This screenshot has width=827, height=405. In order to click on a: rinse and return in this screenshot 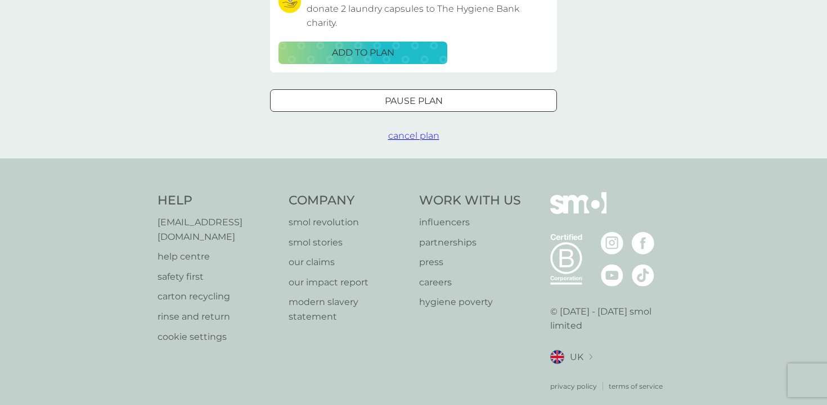, I will do `click(217, 317)`.